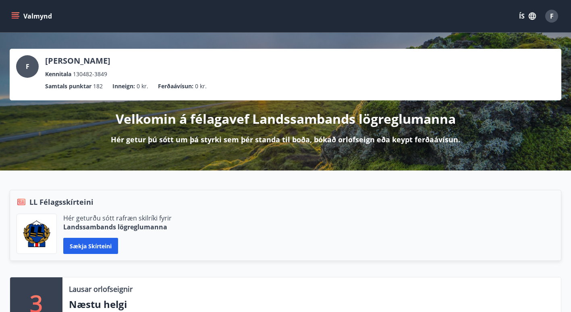  What do you see at coordinates (286, 119) in the screenshot?
I see `p: Velkomin á félagavef Landssambands lögreglumanna` at bounding box center [286, 119].